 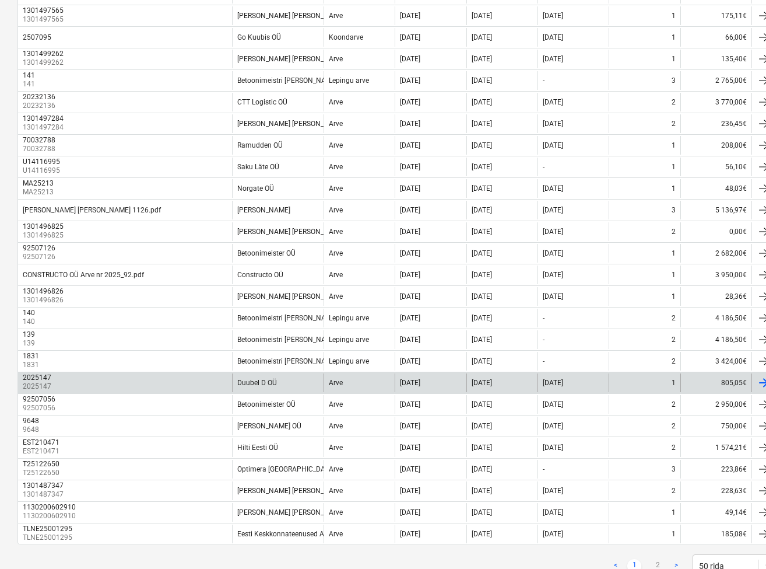 What do you see at coordinates (262, 102) in the screenshot?
I see `div: CTT Logistic OÜ` at bounding box center [262, 102].